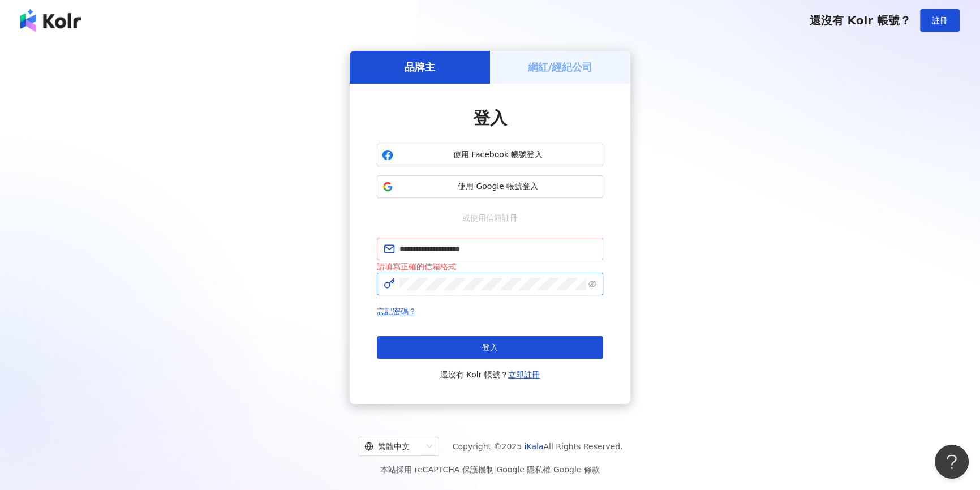 Image resolution: width=980 pixels, height=490 pixels. I want to click on a: Google 隱私權, so click(524, 470).